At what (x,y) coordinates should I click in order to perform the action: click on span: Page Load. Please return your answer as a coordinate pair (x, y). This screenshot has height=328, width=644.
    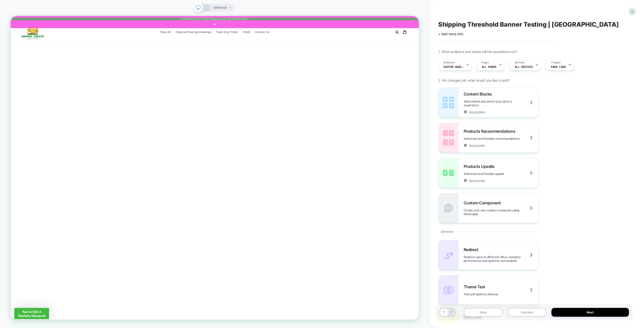
    Looking at the image, I should click on (558, 67).